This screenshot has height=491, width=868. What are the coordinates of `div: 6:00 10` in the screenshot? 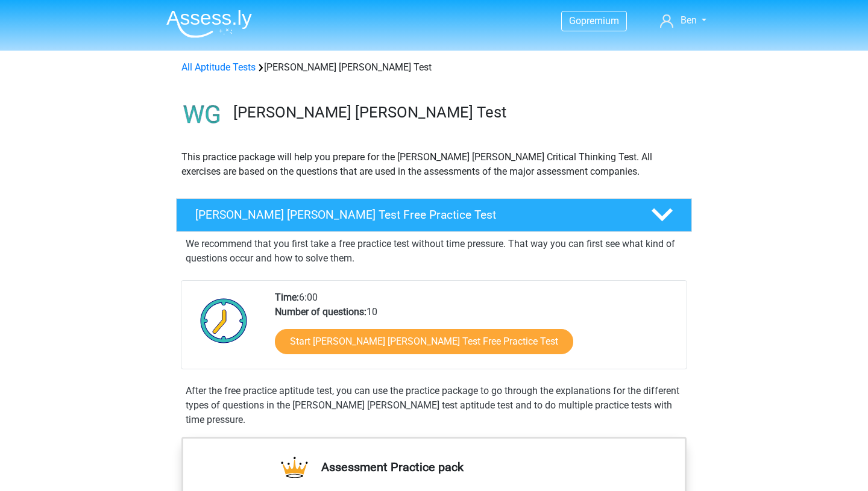 It's located at (476, 329).